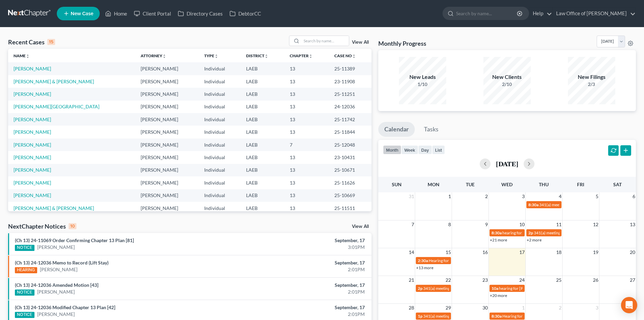  I want to click on span: Thu, so click(544, 185).